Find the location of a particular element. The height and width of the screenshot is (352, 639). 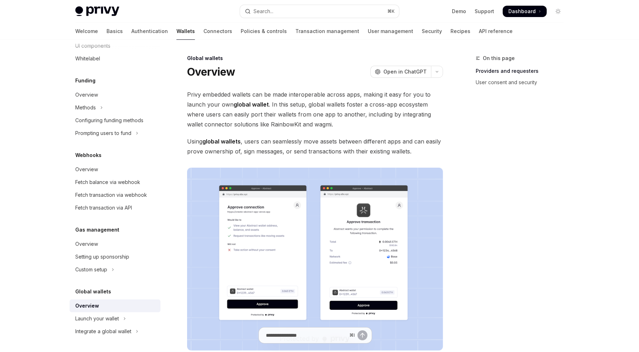

div: Setting up sponsorship is located at coordinates (102, 257).